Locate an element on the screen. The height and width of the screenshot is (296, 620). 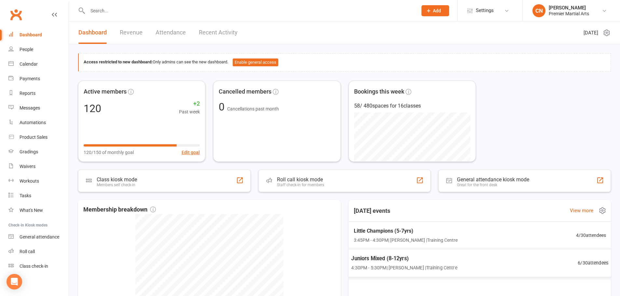
div: Only admins can see the new dashboard. is located at coordinates (344, 62).